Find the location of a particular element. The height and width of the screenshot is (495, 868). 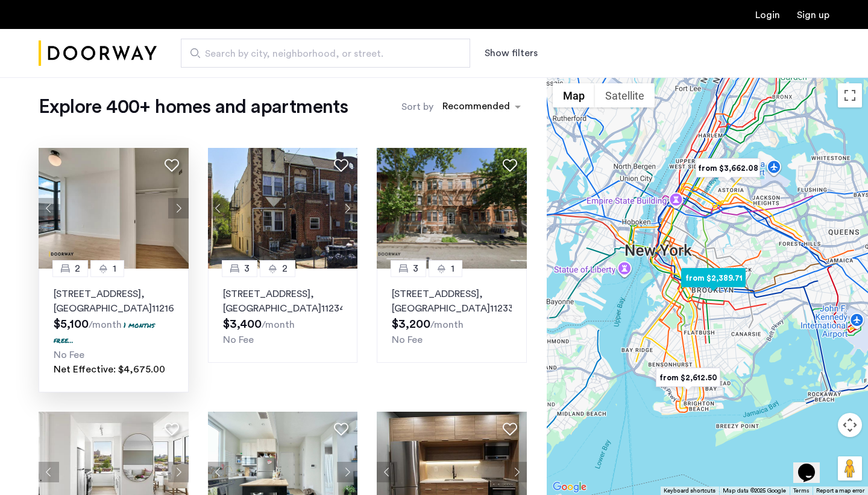

label: Sort by is located at coordinates (417, 107).